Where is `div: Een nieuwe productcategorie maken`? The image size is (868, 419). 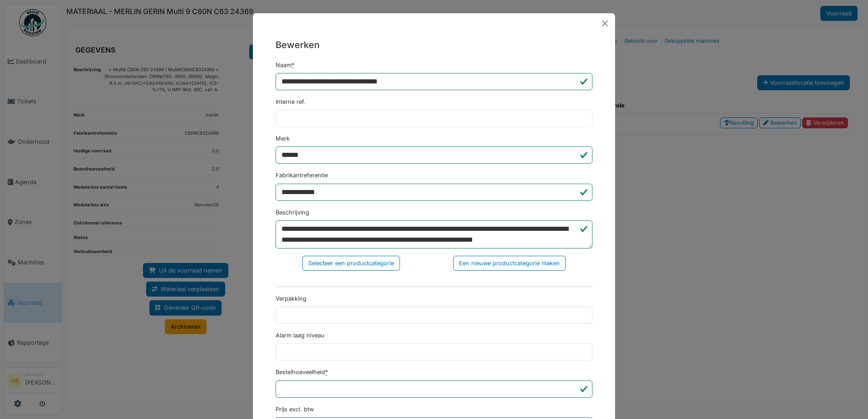
div: Een nieuwe productcategorie maken is located at coordinates (509, 263).